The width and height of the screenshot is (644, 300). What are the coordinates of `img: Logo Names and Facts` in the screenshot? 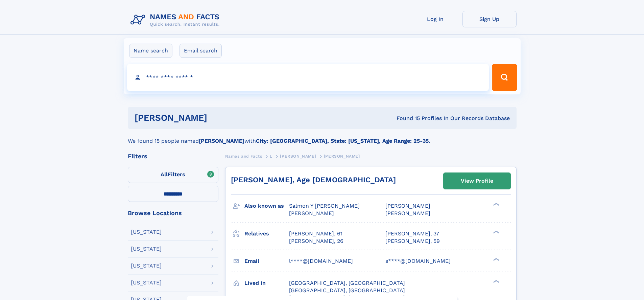 It's located at (176, 20).